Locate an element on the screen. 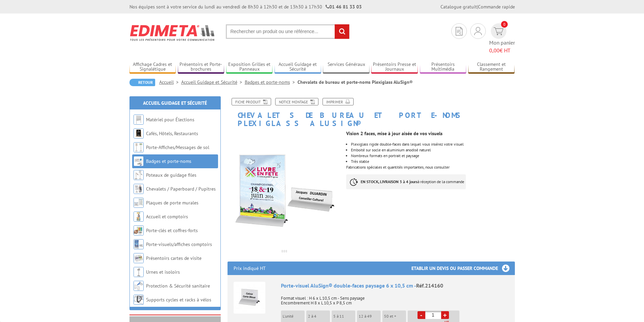 The width and height of the screenshot is (644, 322). img: Porte-visuels/affiches comptoirs is located at coordinates (139, 244).